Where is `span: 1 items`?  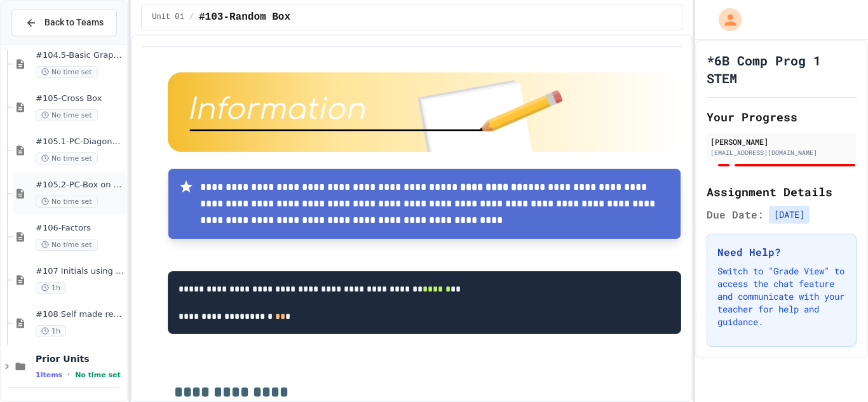
span: 1 items is located at coordinates (49, 374).